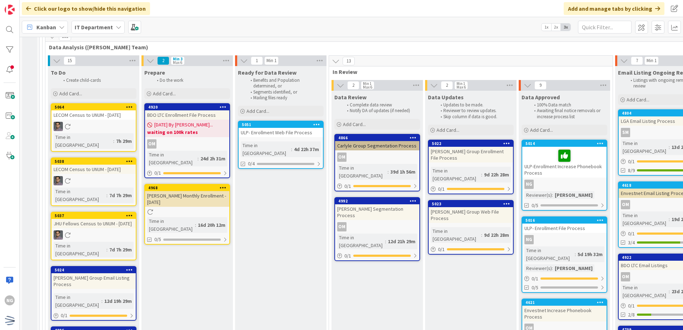 The image size is (683, 330). Describe the element at coordinates (211, 225) in the screenshot. I see `div: 16d 20h 12m` at that location.